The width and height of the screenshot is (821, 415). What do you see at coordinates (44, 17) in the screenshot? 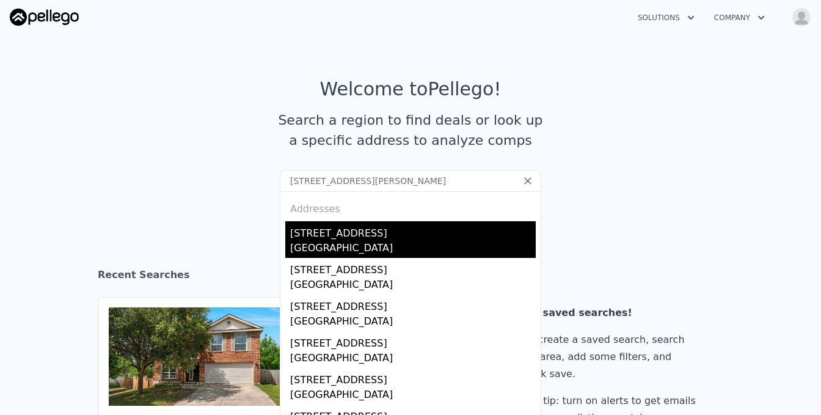
I see `img: Pellego` at bounding box center [44, 17].